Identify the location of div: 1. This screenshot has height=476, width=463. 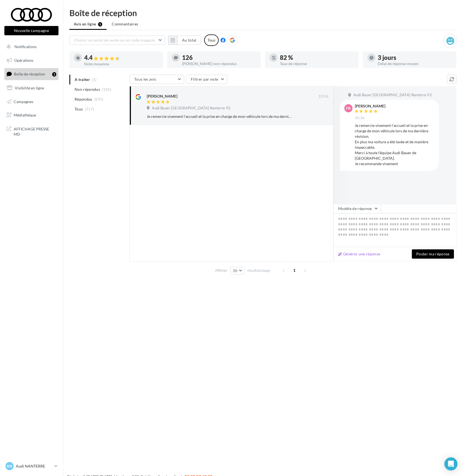
(54, 74).